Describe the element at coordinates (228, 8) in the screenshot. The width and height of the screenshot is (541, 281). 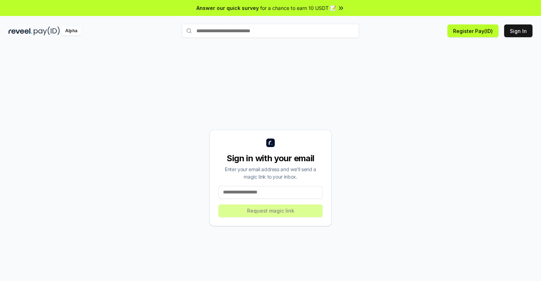
I see `span: Answer our quick survey` at that location.